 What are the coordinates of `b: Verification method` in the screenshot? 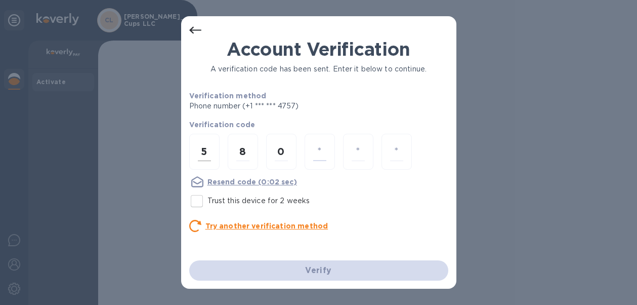 It's located at (228, 96).